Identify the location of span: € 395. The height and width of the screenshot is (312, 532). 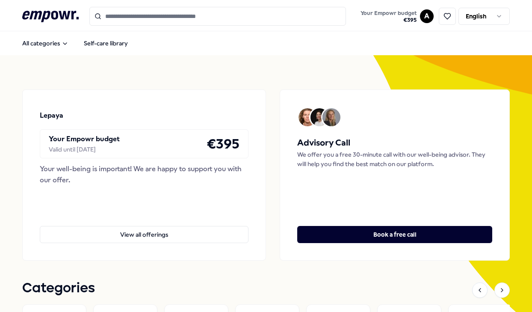
(388, 20).